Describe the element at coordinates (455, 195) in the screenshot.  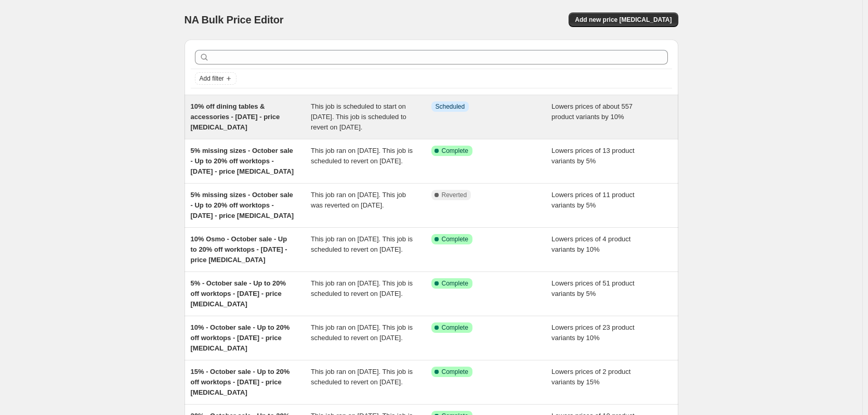
I see `span: Reverted` at that location.